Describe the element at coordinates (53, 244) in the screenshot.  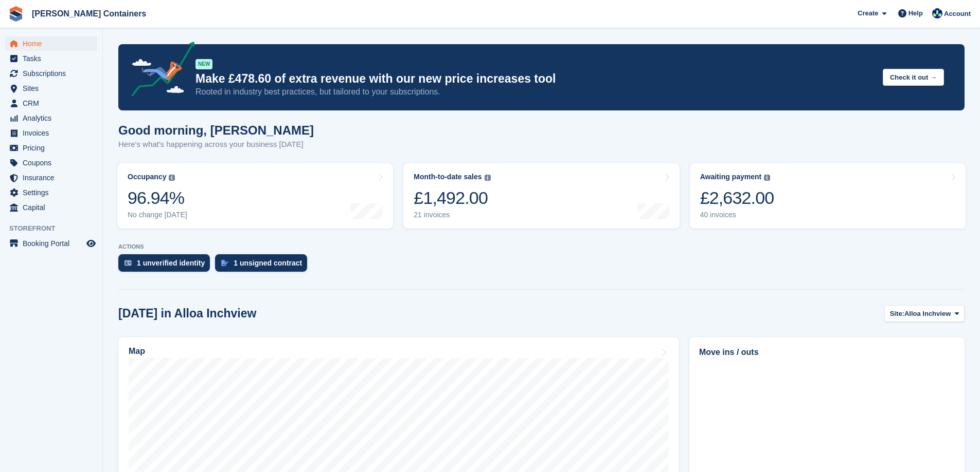
I see `span: Booking Portal` at that location.